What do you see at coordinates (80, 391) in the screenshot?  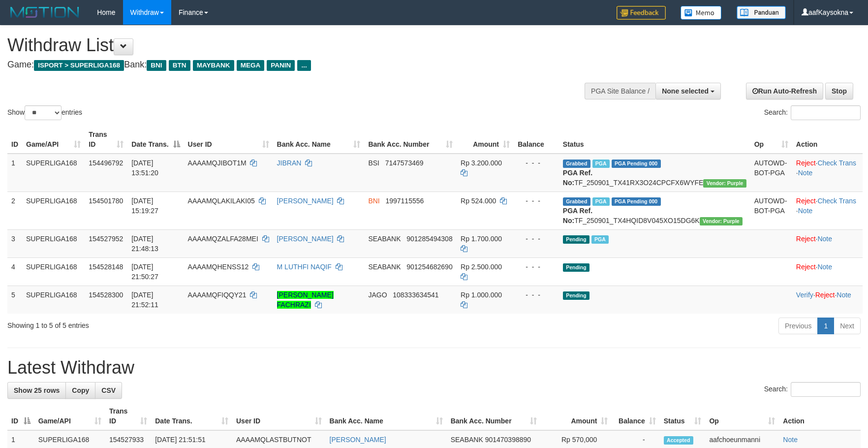 I see `a: Copy` at bounding box center [80, 391].